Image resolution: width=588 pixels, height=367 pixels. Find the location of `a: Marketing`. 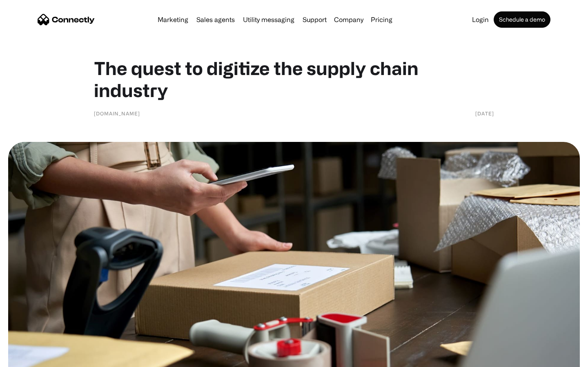

a: Marketing is located at coordinates (172, 20).